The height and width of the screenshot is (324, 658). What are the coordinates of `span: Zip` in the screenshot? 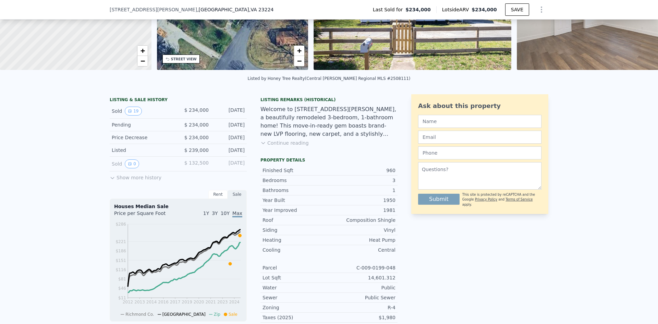 It's located at (217, 314).